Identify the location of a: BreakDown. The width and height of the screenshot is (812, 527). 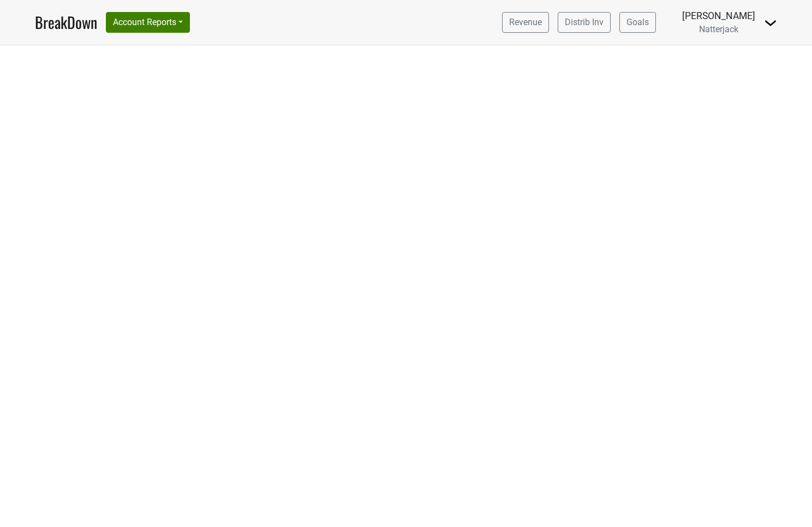
(66, 23).